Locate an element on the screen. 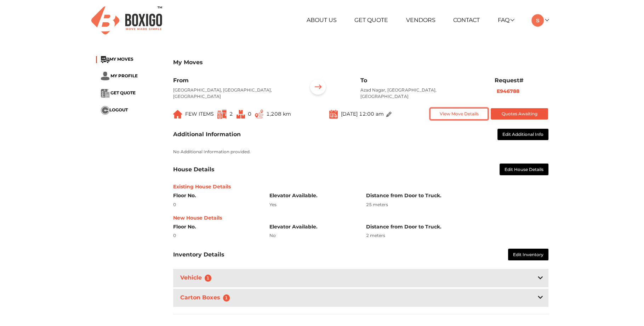 This screenshot has width=644, height=326. button: View Move Details is located at coordinates (459, 114).